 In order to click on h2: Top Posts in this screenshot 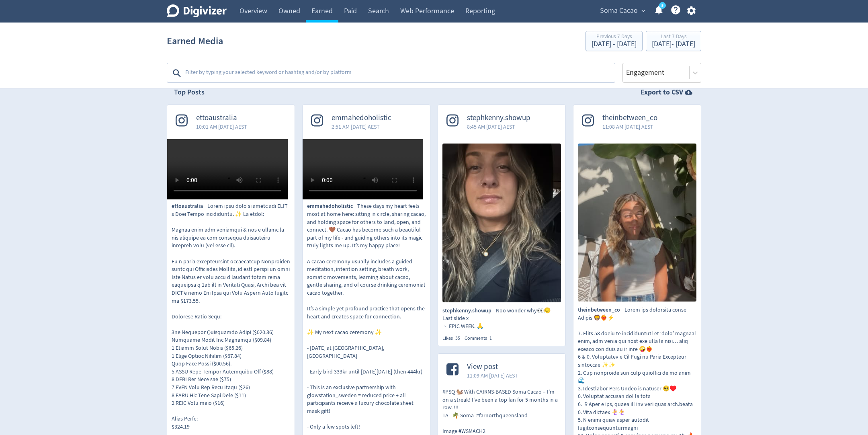, I will do `click(189, 92)`.